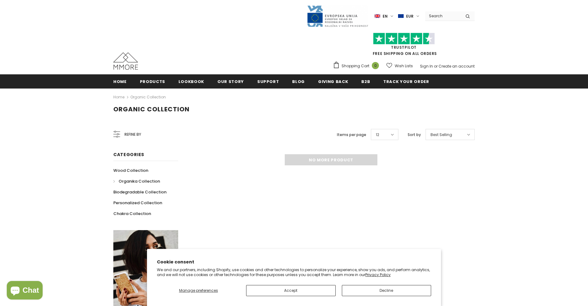  I want to click on span: 0, so click(375, 65).